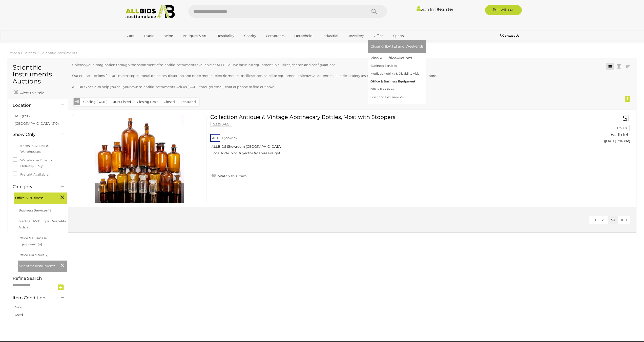 This screenshot has width=644, height=342. What do you see at coordinates (149, 36) in the screenshot?
I see `a: Trucks` at bounding box center [149, 36].